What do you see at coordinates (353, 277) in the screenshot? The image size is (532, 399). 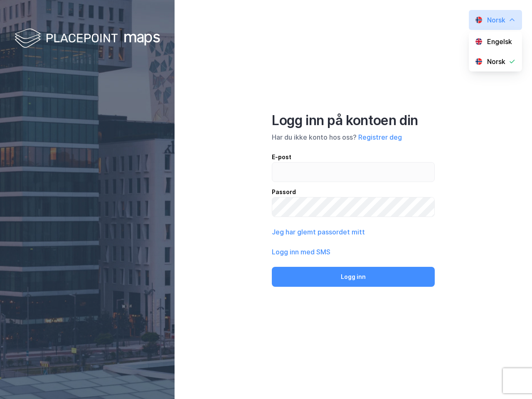 I see `button: Logg inn` at bounding box center [353, 277].